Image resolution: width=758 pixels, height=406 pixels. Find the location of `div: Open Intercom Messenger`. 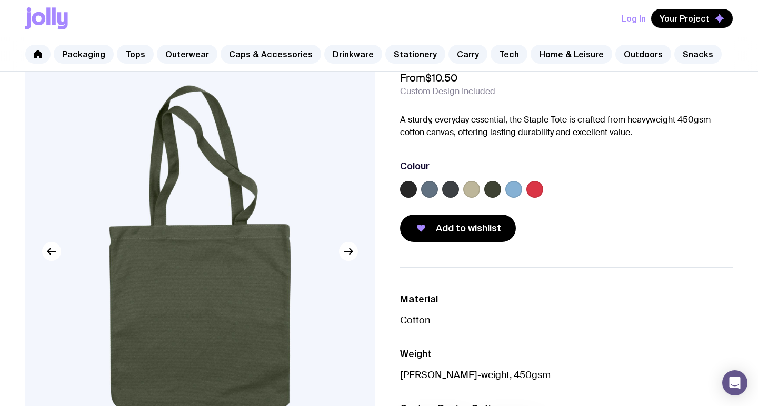

div: Open Intercom Messenger is located at coordinates (735, 383).